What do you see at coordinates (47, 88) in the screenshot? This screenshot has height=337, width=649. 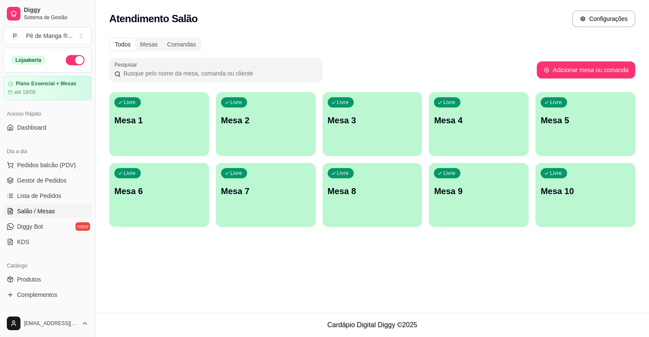 I see `a: Plano Essencial + Mesasaté 18/09` at bounding box center [47, 88].